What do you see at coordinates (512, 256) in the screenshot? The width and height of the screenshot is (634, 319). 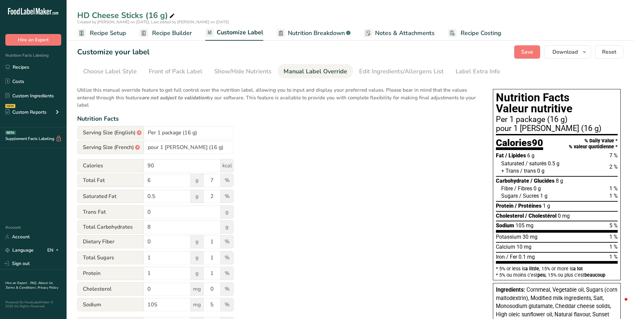 I see `span: / Fer` at bounding box center [512, 256].